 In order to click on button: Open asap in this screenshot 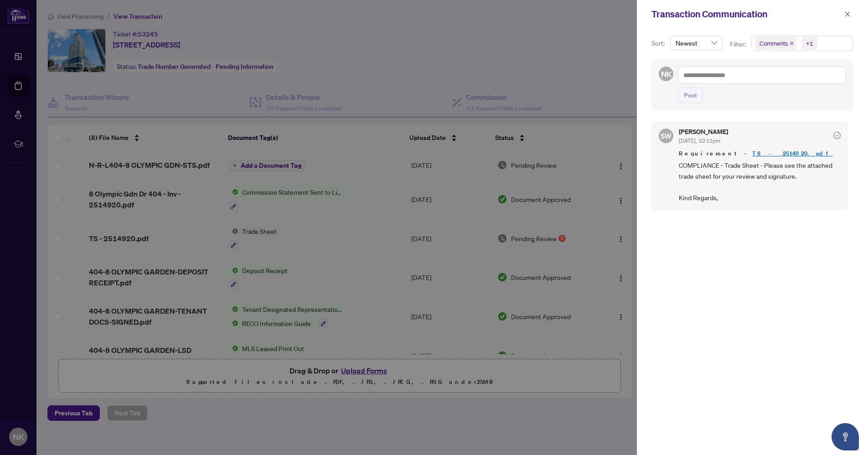, I will do `click(845, 436)`.